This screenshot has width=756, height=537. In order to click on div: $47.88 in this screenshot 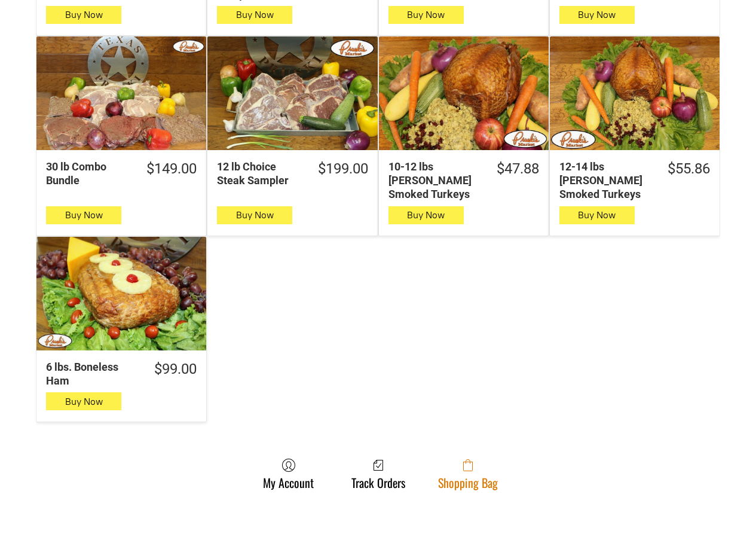, I will do `click(518, 169)`.